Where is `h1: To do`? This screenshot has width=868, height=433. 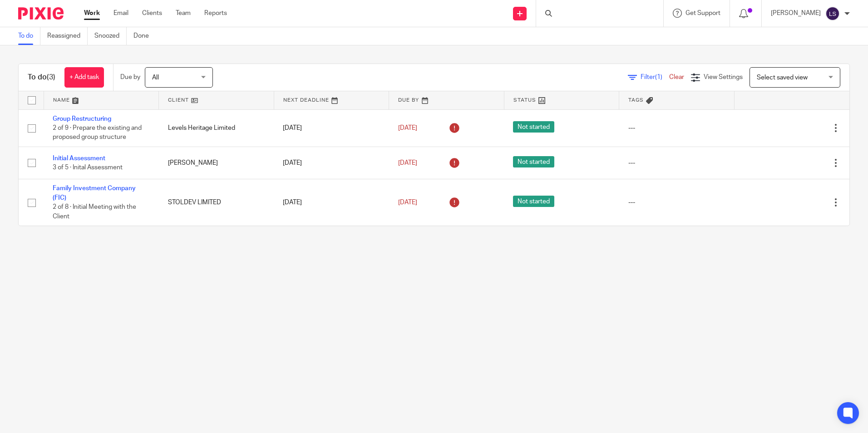 h1: To do is located at coordinates (42, 77).